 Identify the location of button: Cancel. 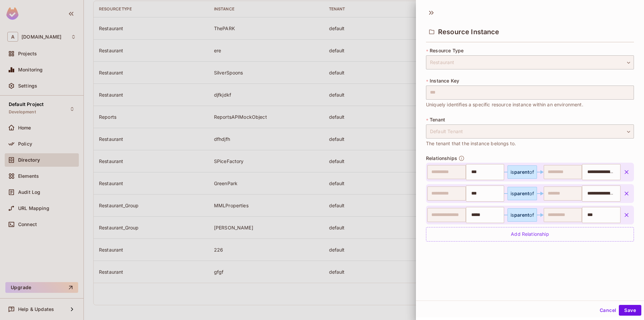
(607, 310).